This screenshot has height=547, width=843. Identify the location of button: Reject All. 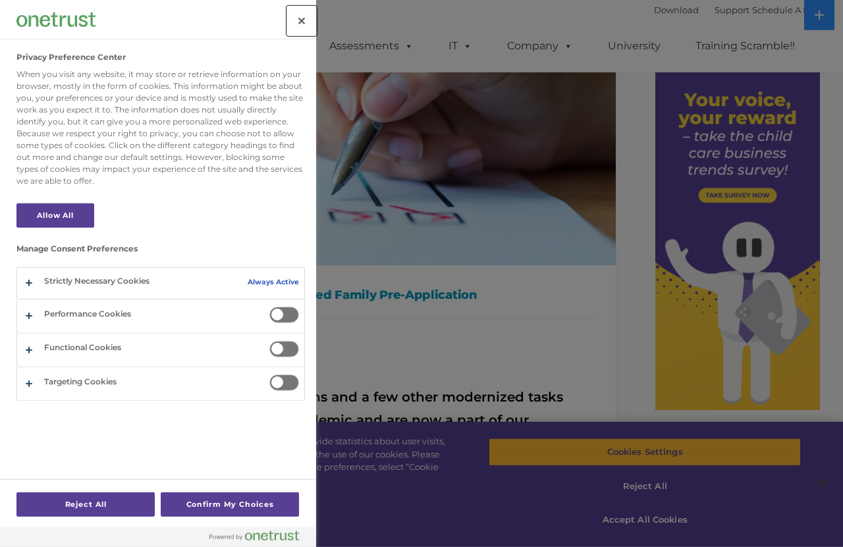
(86, 504).